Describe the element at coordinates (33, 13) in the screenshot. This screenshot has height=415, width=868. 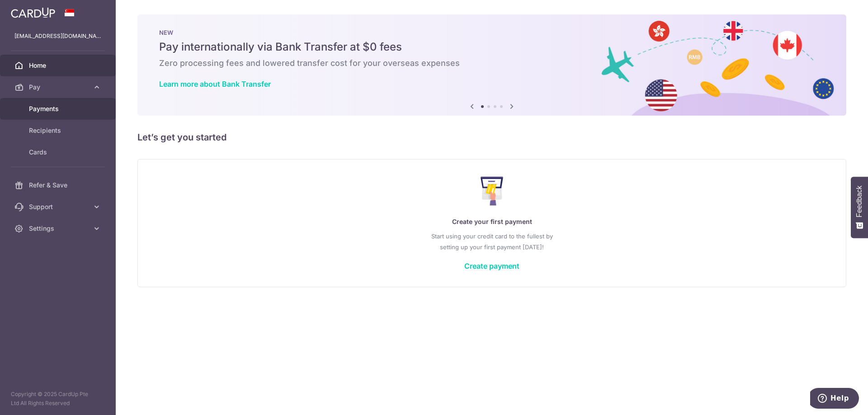
I see `img: CardUp` at that location.